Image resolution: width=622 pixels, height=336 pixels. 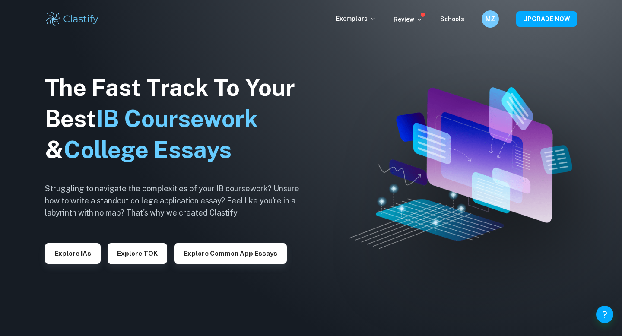 What do you see at coordinates (73, 253) in the screenshot?
I see `a: Explore IAs` at bounding box center [73, 253].